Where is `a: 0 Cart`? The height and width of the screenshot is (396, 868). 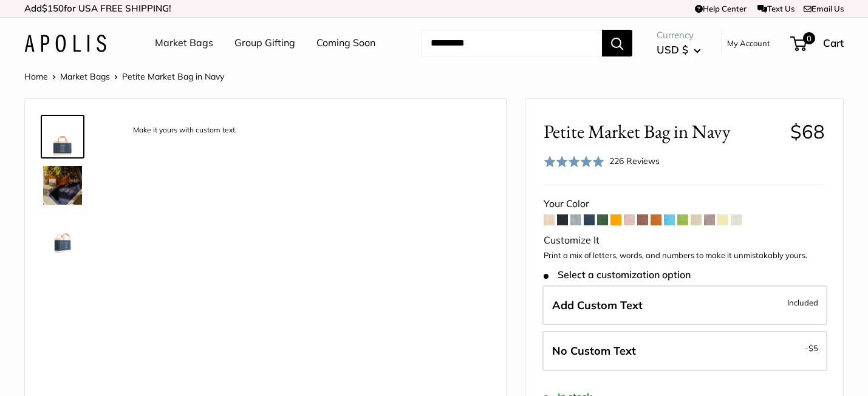 a: 0 Cart is located at coordinates (818, 43).